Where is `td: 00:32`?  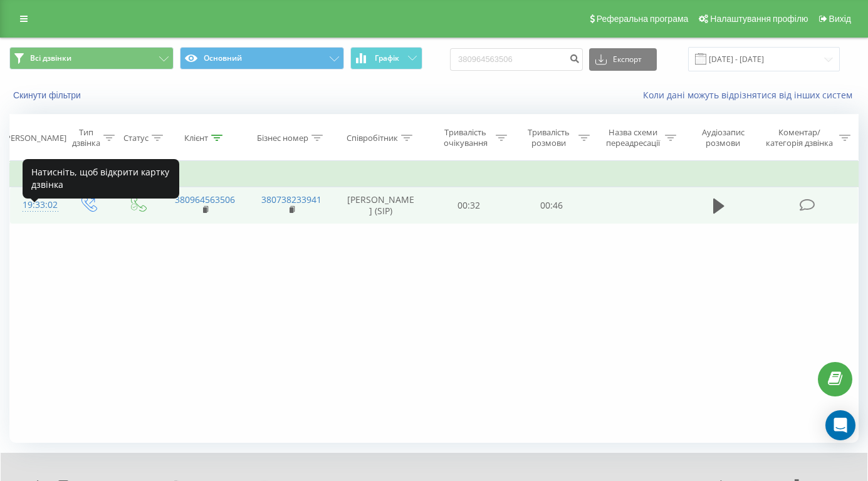 td: 00:32 is located at coordinates (469, 205).